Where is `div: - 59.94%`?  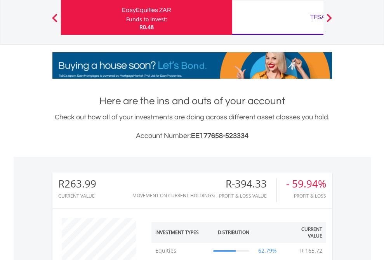 div: - 59.94% is located at coordinates (306, 184).